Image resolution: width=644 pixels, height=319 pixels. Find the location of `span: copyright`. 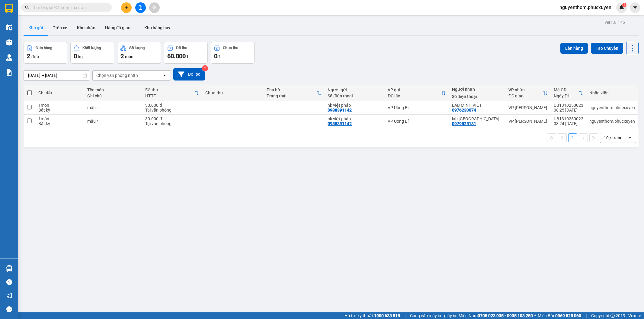

span: copyright is located at coordinates (612, 316).